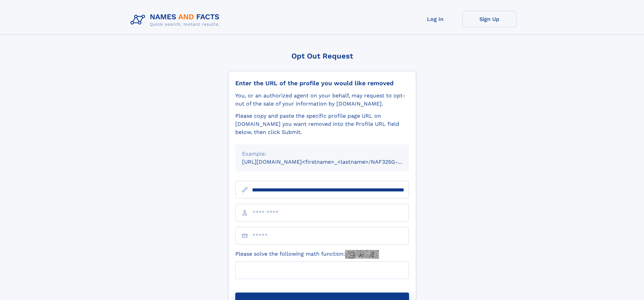 The image size is (644, 300). What do you see at coordinates (177, 20) in the screenshot?
I see `img: Logo Names and Facts` at bounding box center [177, 20].